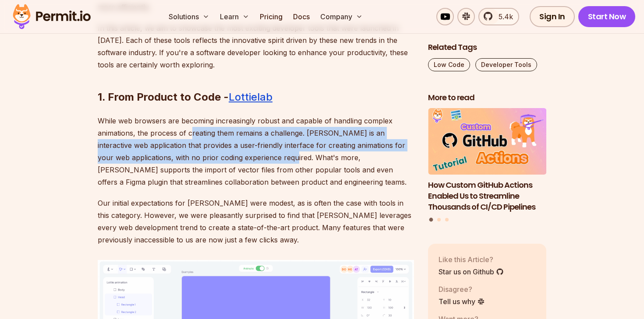 This screenshot has width=644, height=319. I want to click on h2: More to read, so click(487, 97).